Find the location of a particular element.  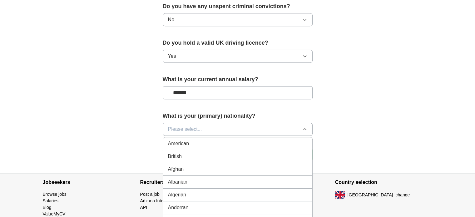

label: What is your (primary) nationality? is located at coordinates (237, 116).